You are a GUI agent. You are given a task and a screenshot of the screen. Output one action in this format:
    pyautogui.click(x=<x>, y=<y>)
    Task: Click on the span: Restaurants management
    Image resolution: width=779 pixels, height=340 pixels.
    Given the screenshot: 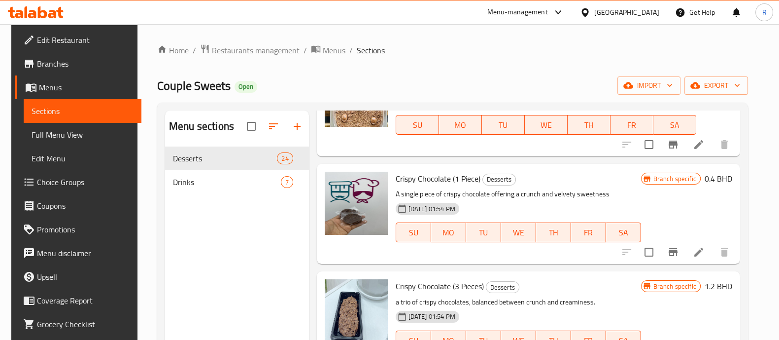 What is the action you would take?
    pyautogui.click(x=256, y=50)
    